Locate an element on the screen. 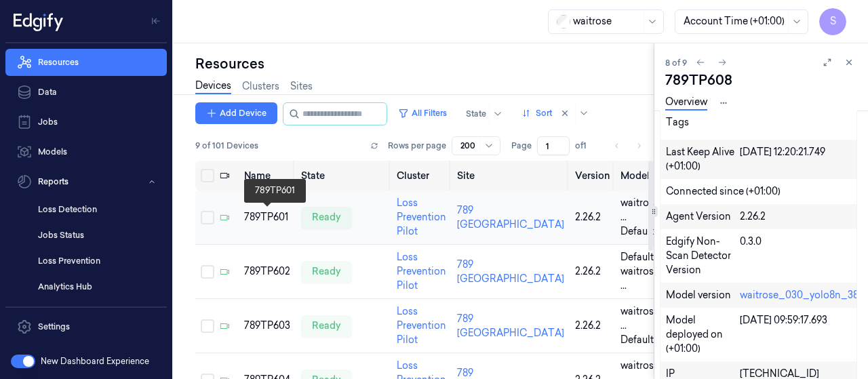  th: Model is located at coordinates (688, 176).